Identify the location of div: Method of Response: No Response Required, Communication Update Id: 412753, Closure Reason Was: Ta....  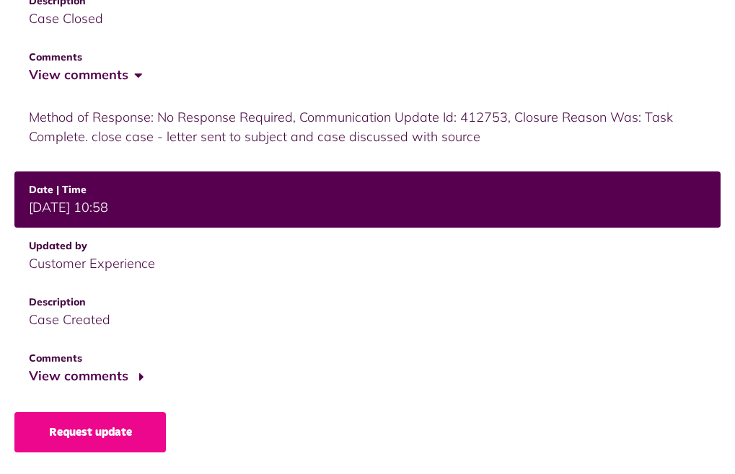
(367, 127).